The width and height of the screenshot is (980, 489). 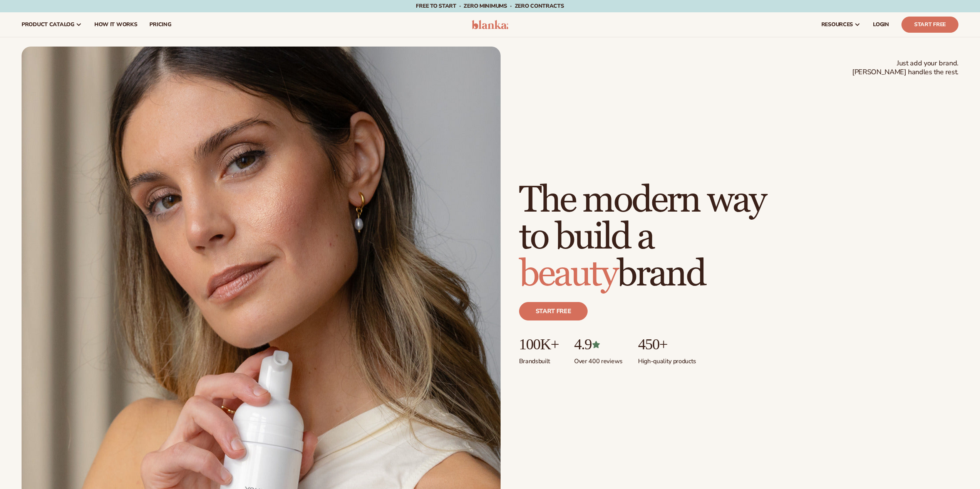 What do you see at coordinates (160, 25) in the screenshot?
I see `a: pricing` at bounding box center [160, 25].